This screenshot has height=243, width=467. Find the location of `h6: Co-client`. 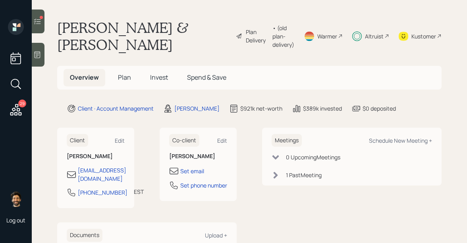

h6: Co-client is located at coordinates (184, 141).